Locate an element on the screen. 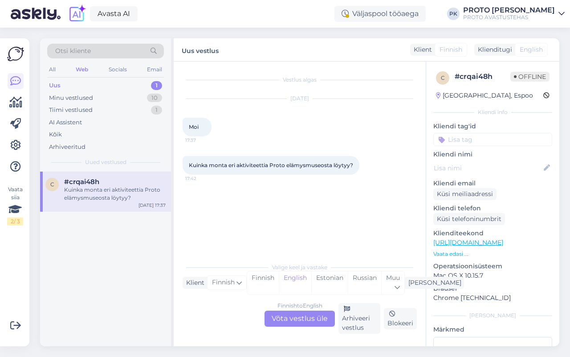 The width and height of the screenshot is (570, 357). span: Uued vestlused is located at coordinates (106, 162).